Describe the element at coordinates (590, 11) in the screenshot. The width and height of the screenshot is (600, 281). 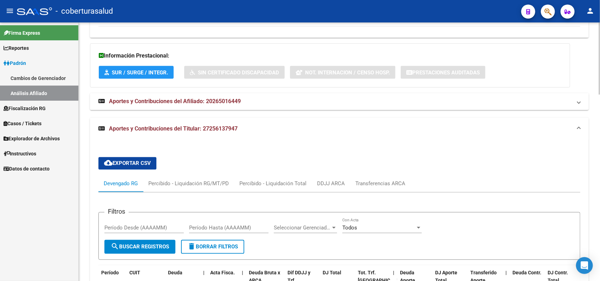
I see `mat-icon: person` at that location.